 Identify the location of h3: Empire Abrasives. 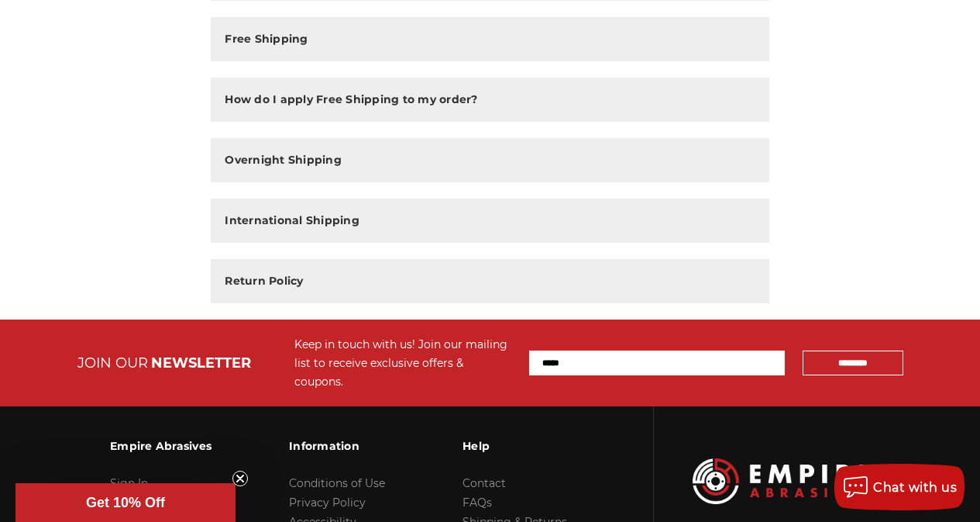
(161, 446).